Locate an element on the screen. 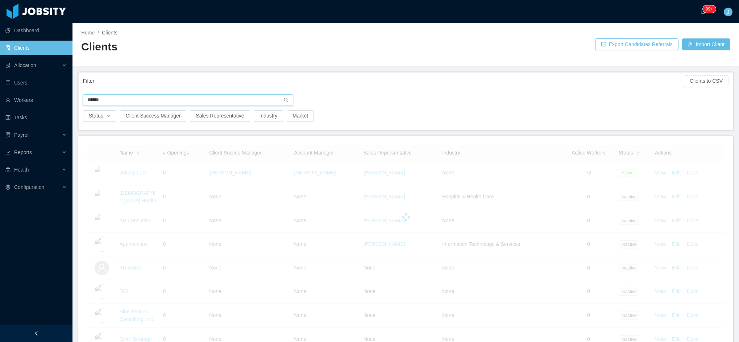 The width and height of the screenshot is (739, 342). span: Clients is located at coordinates (109, 33).